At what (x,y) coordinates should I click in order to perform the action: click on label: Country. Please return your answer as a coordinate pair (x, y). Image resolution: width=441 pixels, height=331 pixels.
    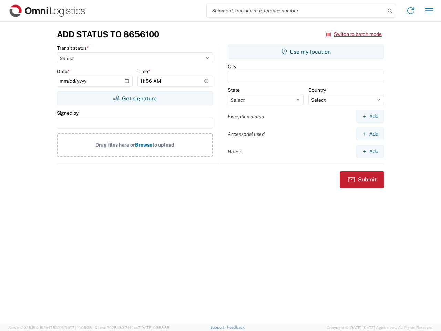
    Looking at the image, I should click on (317, 90).